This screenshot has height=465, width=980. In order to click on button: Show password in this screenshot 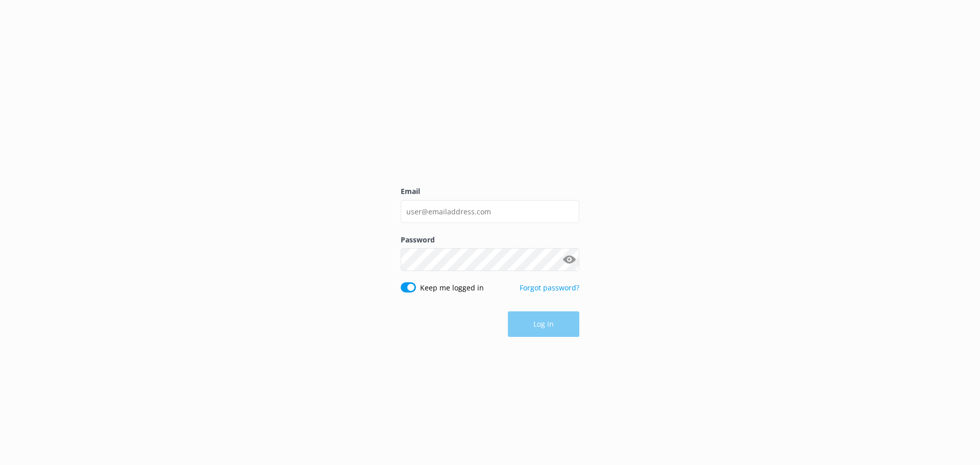, I will do `click(569, 260)`.